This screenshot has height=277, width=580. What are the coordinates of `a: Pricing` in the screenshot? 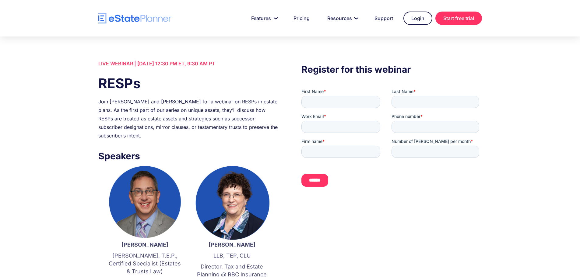 It's located at (301, 18).